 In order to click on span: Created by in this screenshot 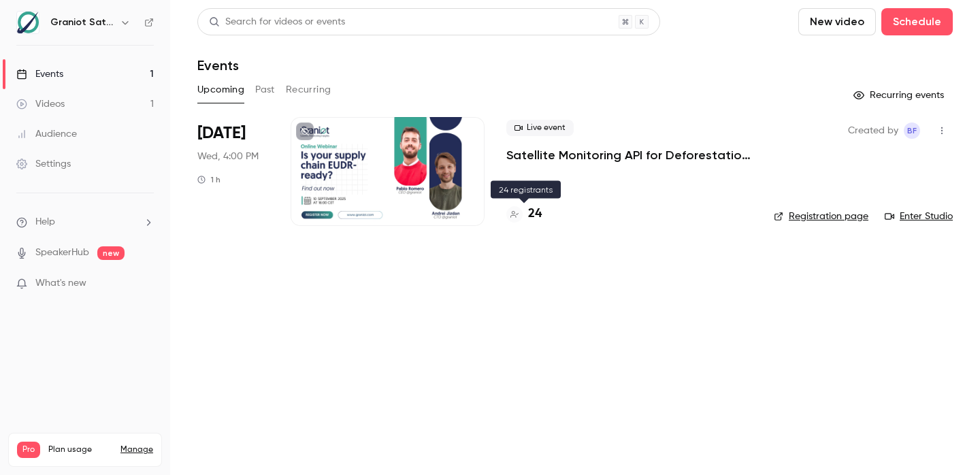, I will do `click(874, 131)`.